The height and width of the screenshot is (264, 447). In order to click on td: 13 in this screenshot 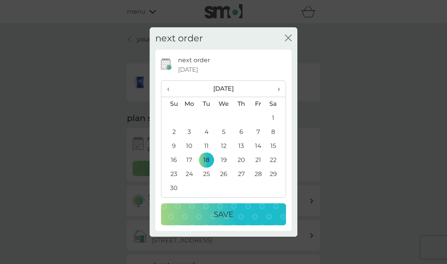, I will do `click(241, 146)`.